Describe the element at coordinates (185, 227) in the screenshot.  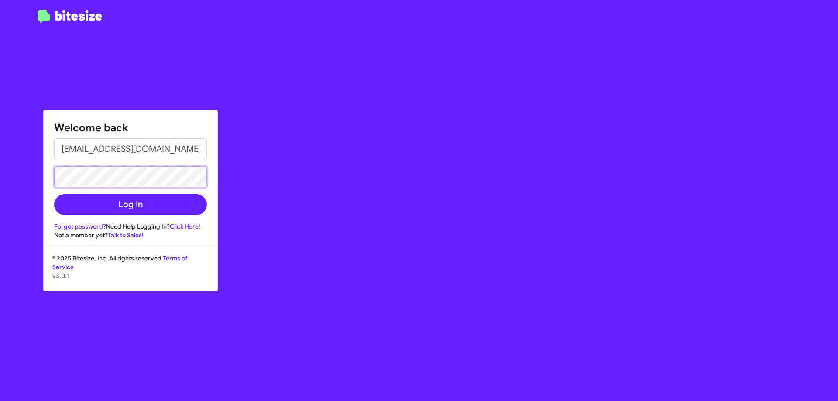
I see `a: Click Here!` at that location.